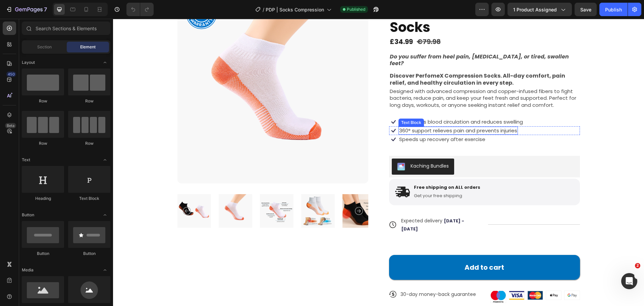  What do you see at coordinates (385, 278) in the screenshot?
I see `img: gempages_563912027286799371-11e9677e-5c60-474e-bc40-bfc34b75093b.svg` at bounding box center [385, 278].